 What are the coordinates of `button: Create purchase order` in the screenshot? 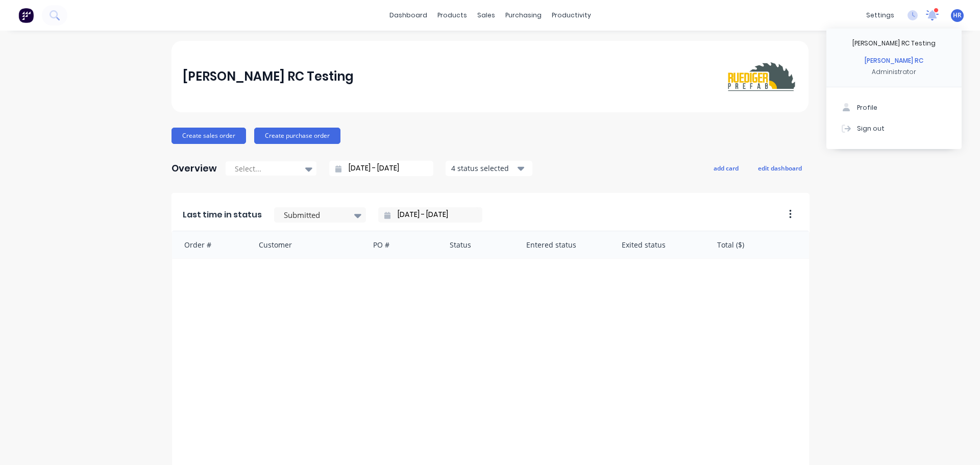 It's located at (297, 136).